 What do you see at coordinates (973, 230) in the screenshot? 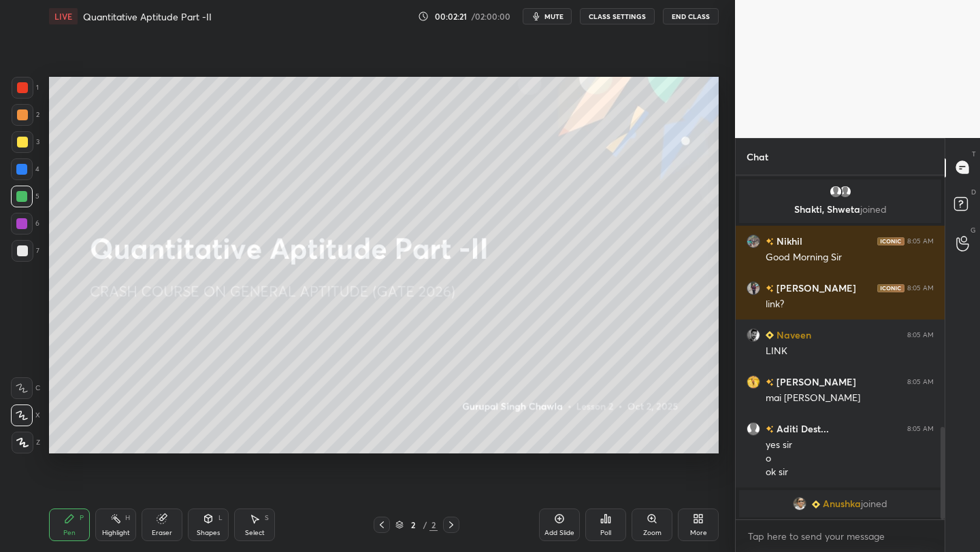
I see `p: G` at bounding box center [973, 230].